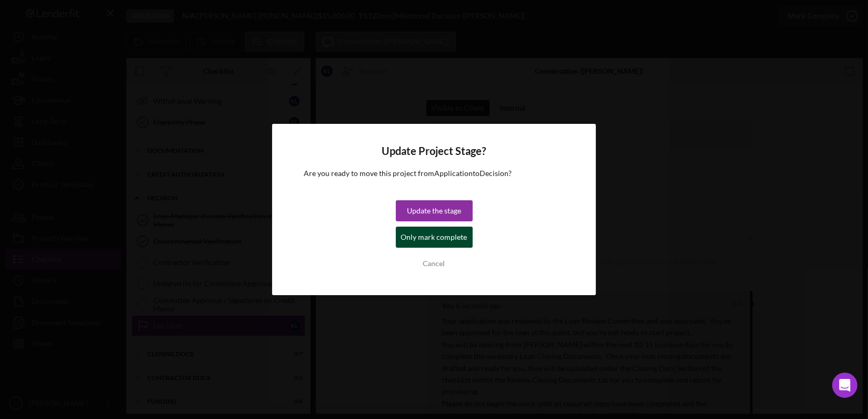 The image size is (868, 419). What do you see at coordinates (434, 237) in the screenshot?
I see `button: Only mark complete` at bounding box center [434, 237].